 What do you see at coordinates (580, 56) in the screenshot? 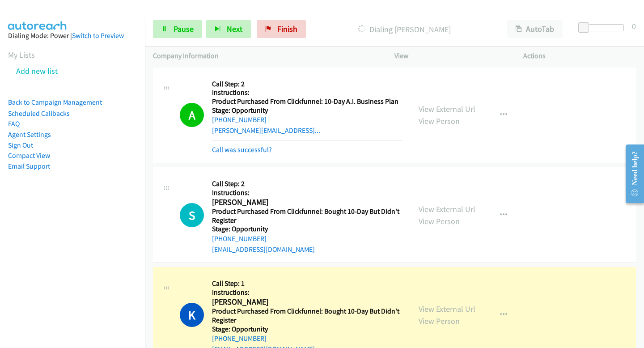
I see `p: Actions` at bounding box center [580, 56].